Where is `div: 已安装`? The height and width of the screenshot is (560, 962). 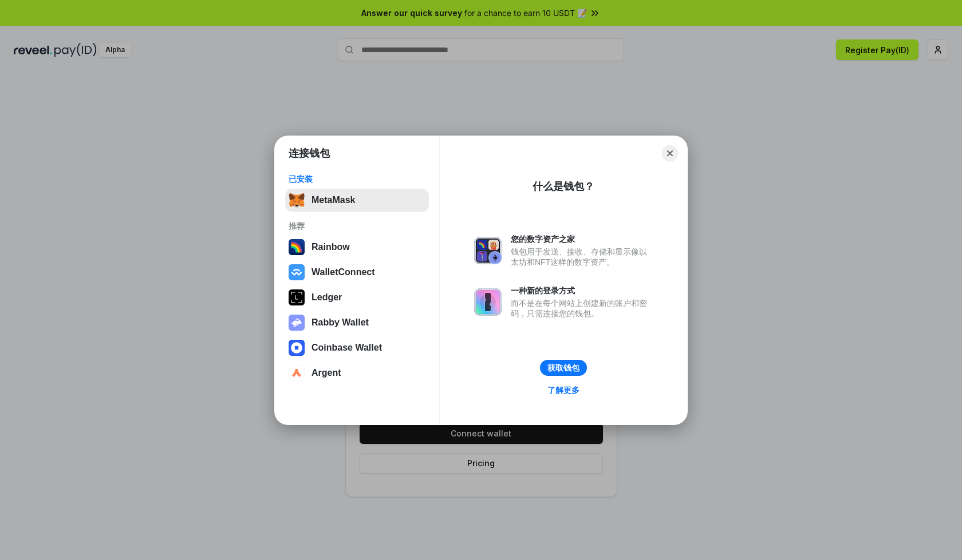
div: 已安装 is located at coordinates (357, 179).